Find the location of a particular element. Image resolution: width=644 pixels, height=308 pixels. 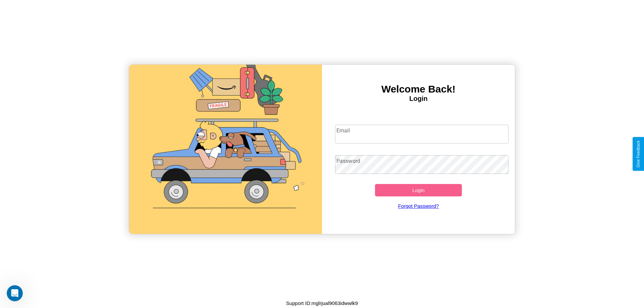

button: Login is located at coordinates (419, 190).